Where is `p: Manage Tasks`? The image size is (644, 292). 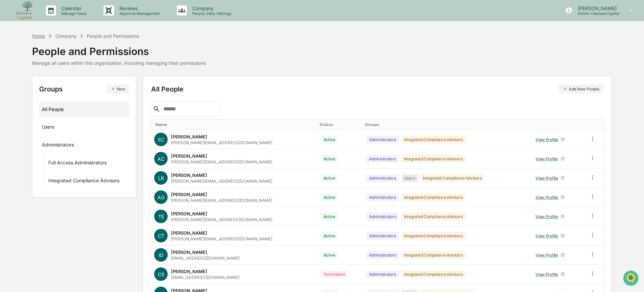 p: Manage Tasks is located at coordinates (73, 13).